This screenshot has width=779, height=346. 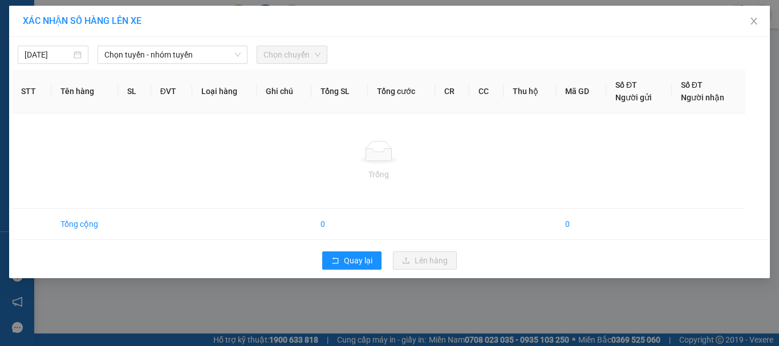 I want to click on span: Chọn chuyến, so click(x=292, y=55).